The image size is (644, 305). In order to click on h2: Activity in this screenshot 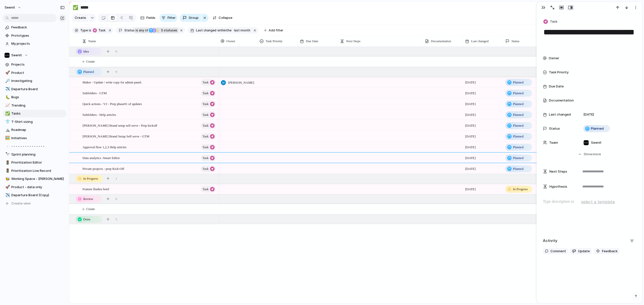, I will do `click(550, 240)`.